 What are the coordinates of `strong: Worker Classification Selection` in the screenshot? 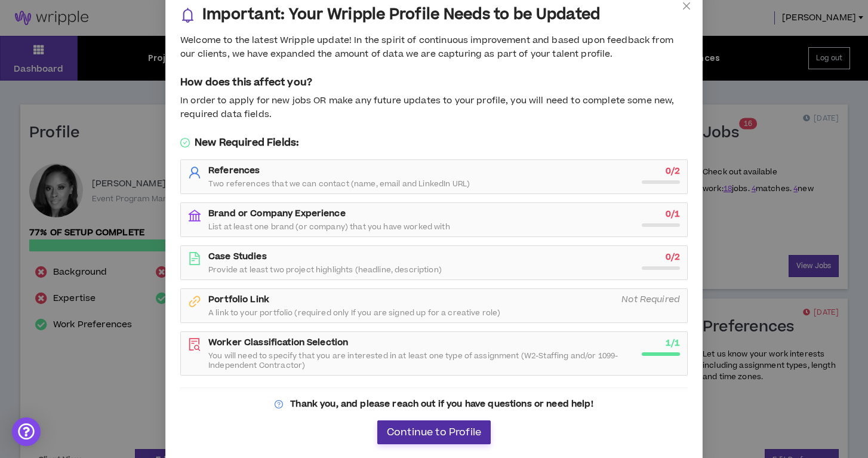 It's located at (278, 342).